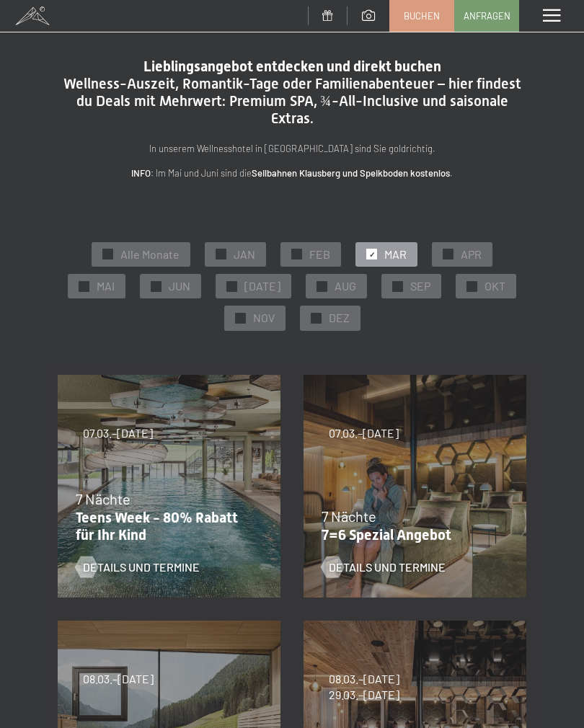 This screenshot has height=728, width=584. I want to click on a: Anfragen, so click(487, 16).